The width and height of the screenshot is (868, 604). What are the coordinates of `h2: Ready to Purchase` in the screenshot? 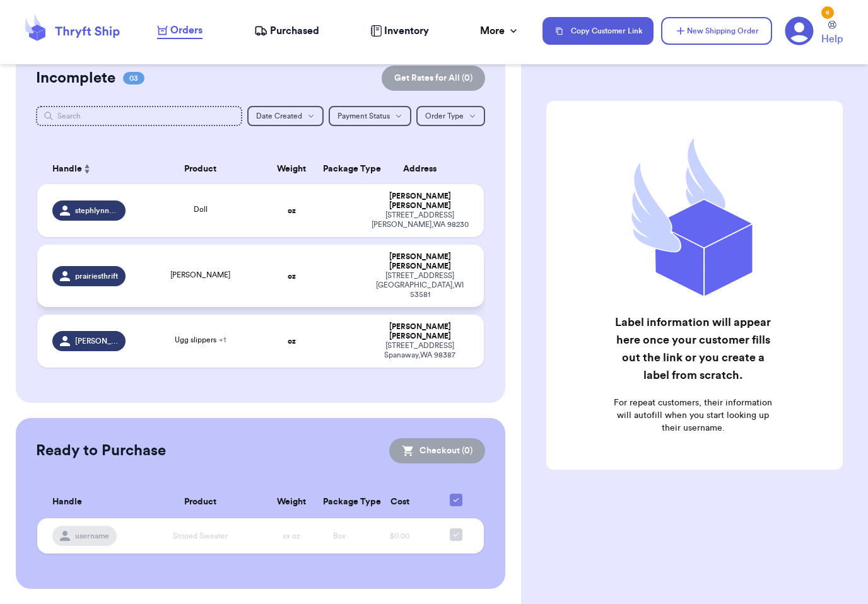 It's located at (101, 451).